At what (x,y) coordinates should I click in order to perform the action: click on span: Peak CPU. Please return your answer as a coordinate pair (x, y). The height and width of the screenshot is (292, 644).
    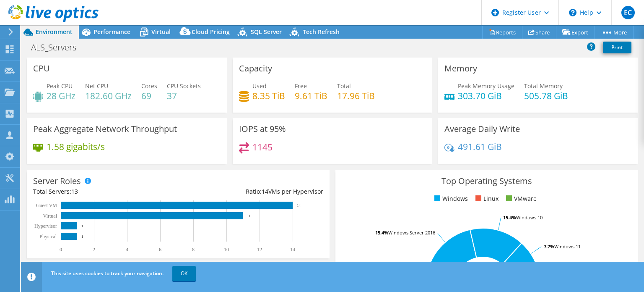
    Looking at the image, I should click on (59, 85).